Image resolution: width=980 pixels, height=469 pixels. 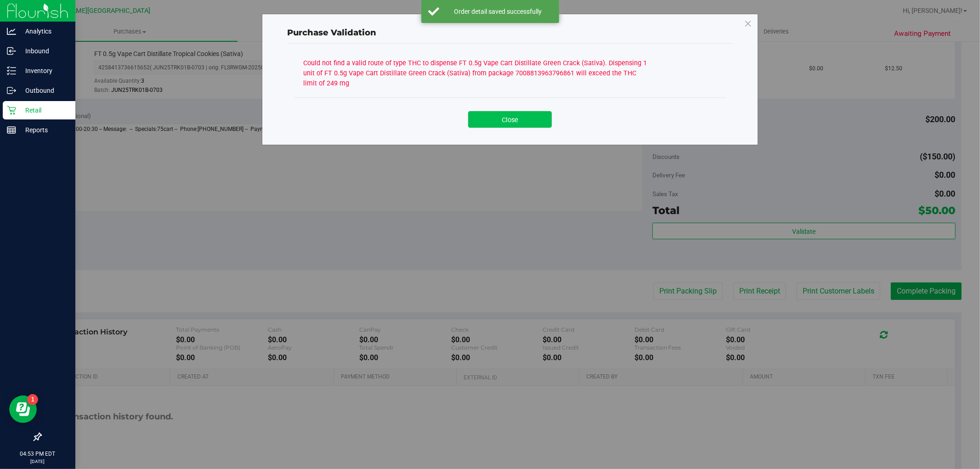 I want to click on p: Inventory, so click(x=44, y=70).